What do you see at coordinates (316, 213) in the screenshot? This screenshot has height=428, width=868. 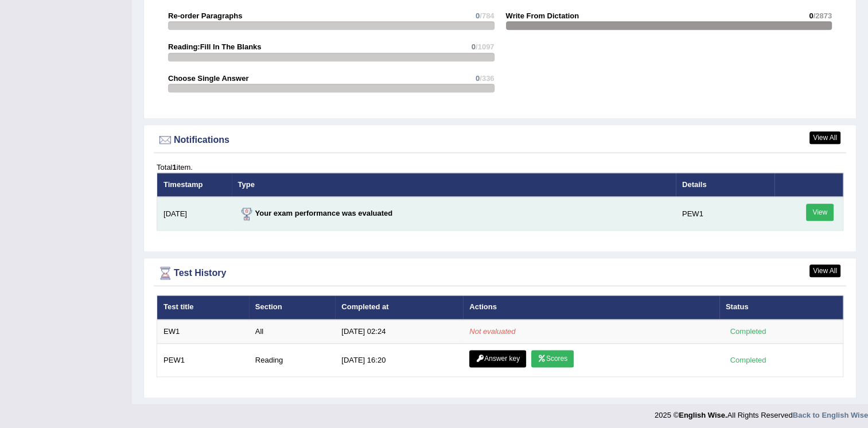 I see `strong: Your exam performance was evaluated` at bounding box center [316, 213].